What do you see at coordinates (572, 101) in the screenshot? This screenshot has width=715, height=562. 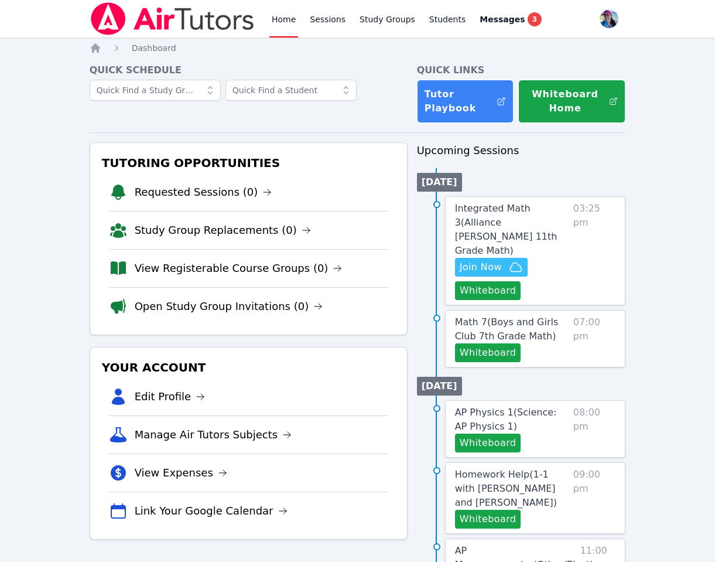 I see `button: Whiteboard Home` at bounding box center [572, 101].